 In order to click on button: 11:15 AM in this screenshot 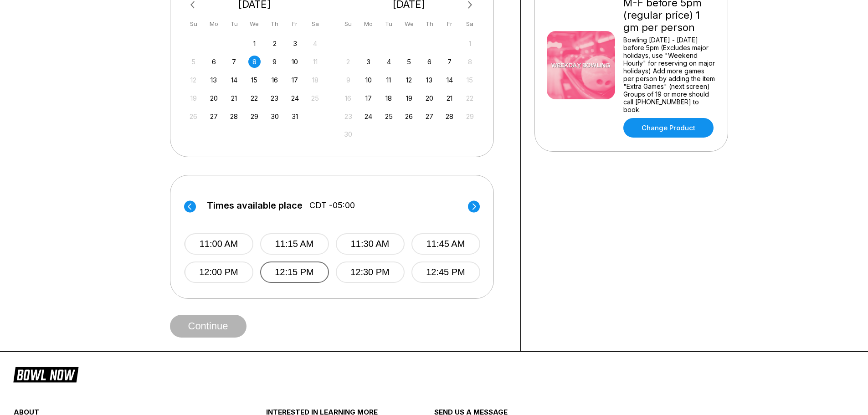, I will do `click(294, 244)`.